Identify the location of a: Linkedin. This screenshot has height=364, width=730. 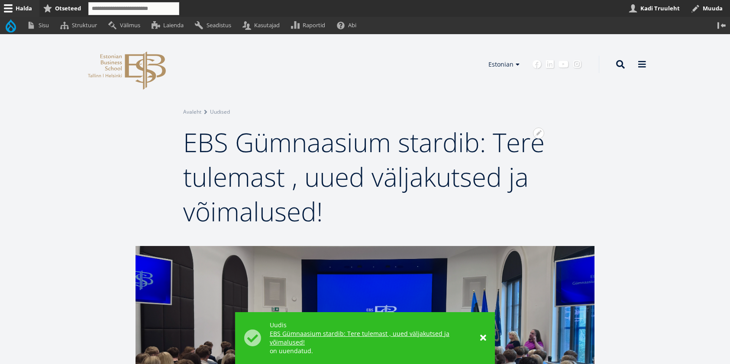
(550, 64).